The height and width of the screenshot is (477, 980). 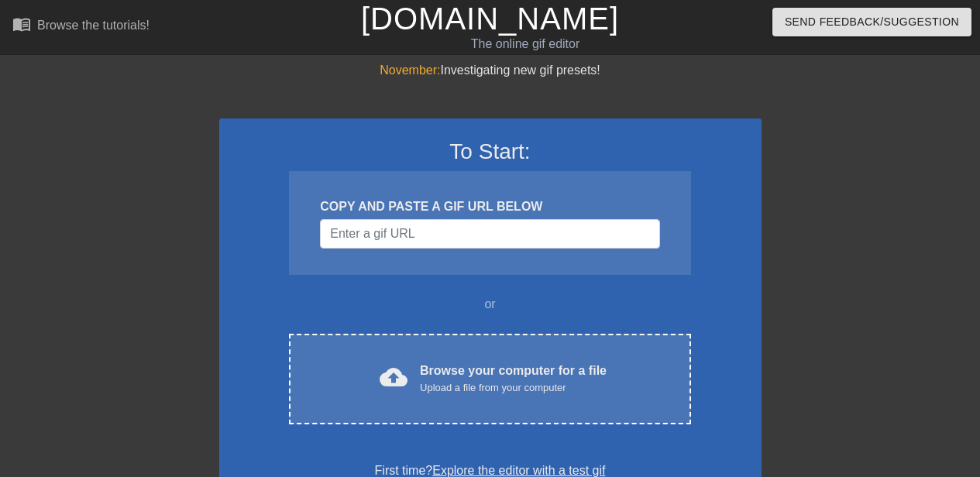 What do you see at coordinates (93, 25) in the screenshot?
I see `div: Browse the tutorials!` at bounding box center [93, 25].